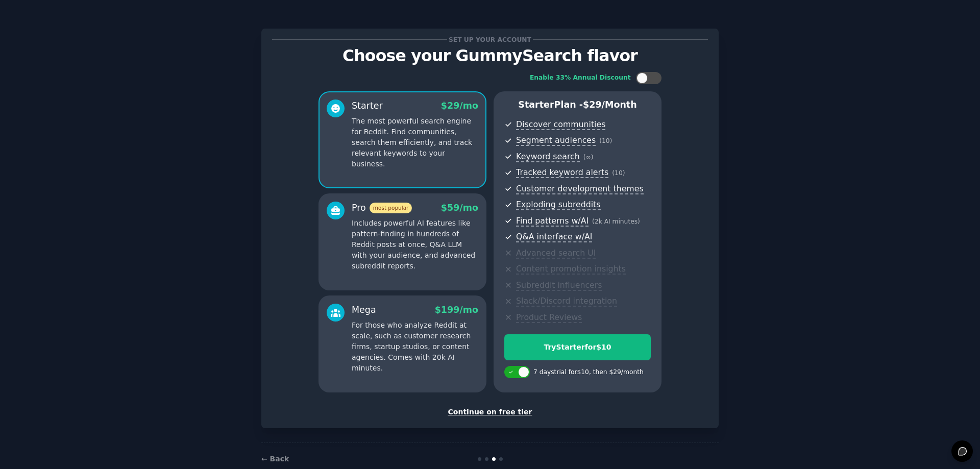 Image resolution: width=980 pixels, height=469 pixels. Describe the element at coordinates (460, 106) in the screenshot. I see `span: $ 29 /mo` at that location.